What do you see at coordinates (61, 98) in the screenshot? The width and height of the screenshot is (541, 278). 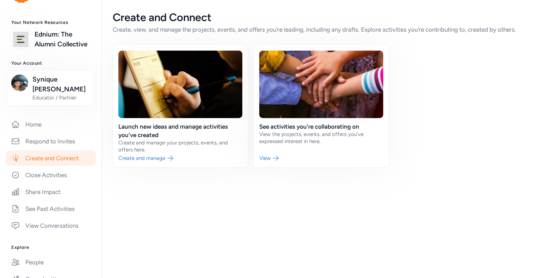 I see `span: Educator / Partner` at bounding box center [61, 98].